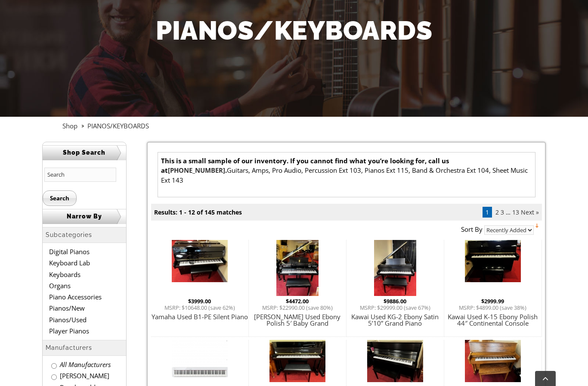 This screenshot has width=588, height=386. Describe the element at coordinates (395, 361) in the screenshot. I see `img: ac16b371d88936de8668560437ee8866.jpg` at that location.